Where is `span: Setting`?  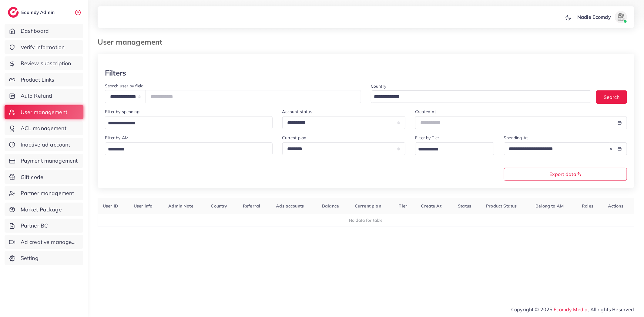 span: Setting is located at coordinates (30, 258).